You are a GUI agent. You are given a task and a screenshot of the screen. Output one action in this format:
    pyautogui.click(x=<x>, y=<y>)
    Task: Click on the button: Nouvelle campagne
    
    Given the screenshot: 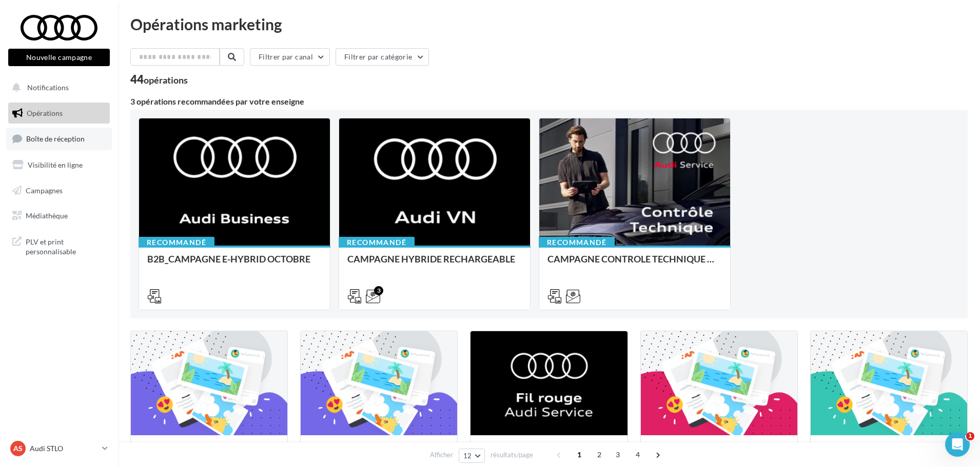 What is the action you would take?
    pyautogui.click(x=59, y=58)
    